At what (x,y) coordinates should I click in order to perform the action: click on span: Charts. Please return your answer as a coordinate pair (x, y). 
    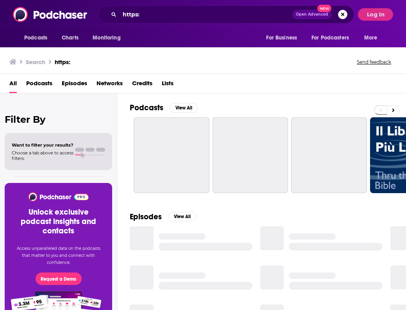
    Looking at the image, I should click on (70, 38).